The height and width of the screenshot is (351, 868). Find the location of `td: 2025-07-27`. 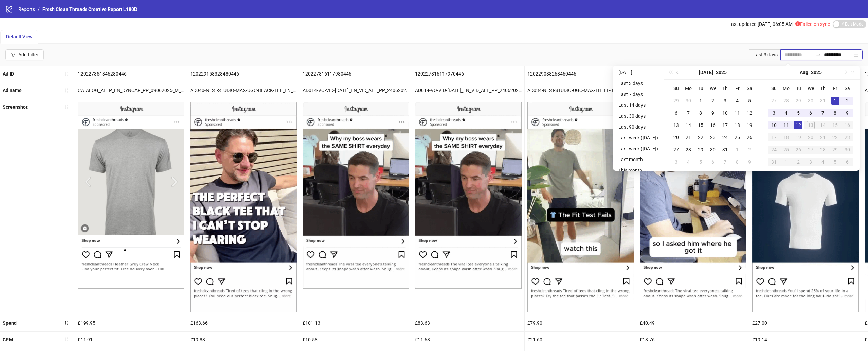

td: 2025-07-27 is located at coordinates (676, 150).